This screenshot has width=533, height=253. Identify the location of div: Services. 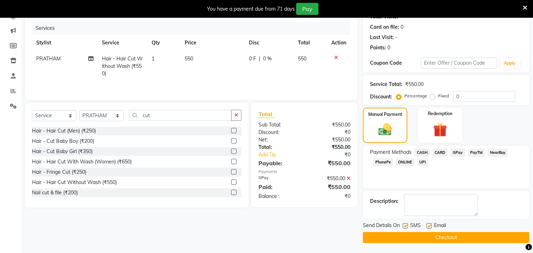
(194, 28).